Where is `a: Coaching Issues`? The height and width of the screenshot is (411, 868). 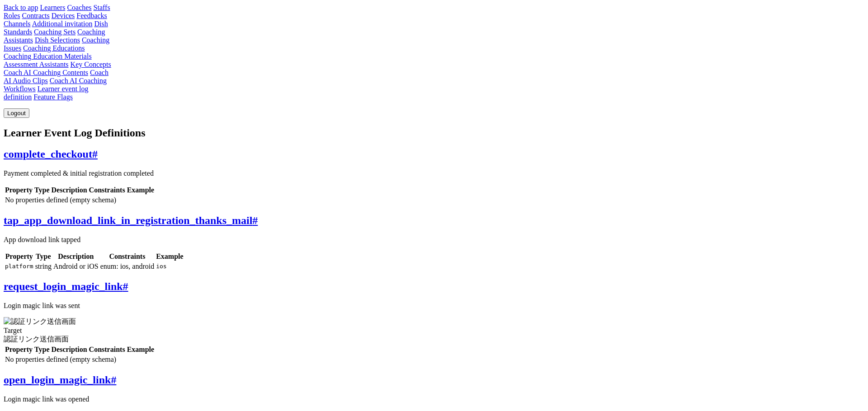 a: Coaching Issues is located at coordinates (56, 44).